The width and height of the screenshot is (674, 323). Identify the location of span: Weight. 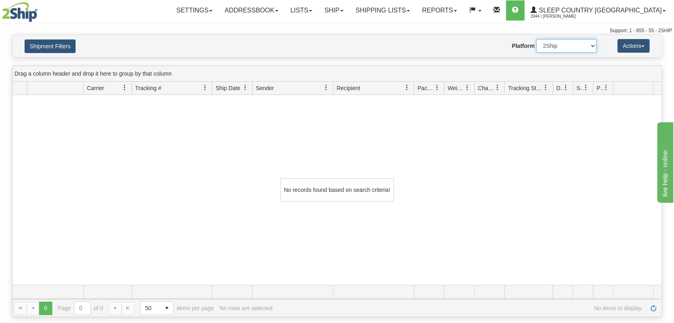
(456, 88).